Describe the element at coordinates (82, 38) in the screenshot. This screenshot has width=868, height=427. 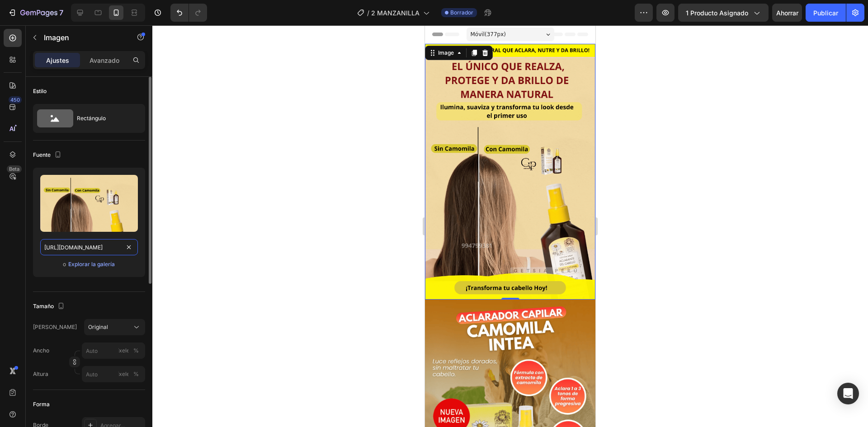
I see `p: Imagen` at that location.